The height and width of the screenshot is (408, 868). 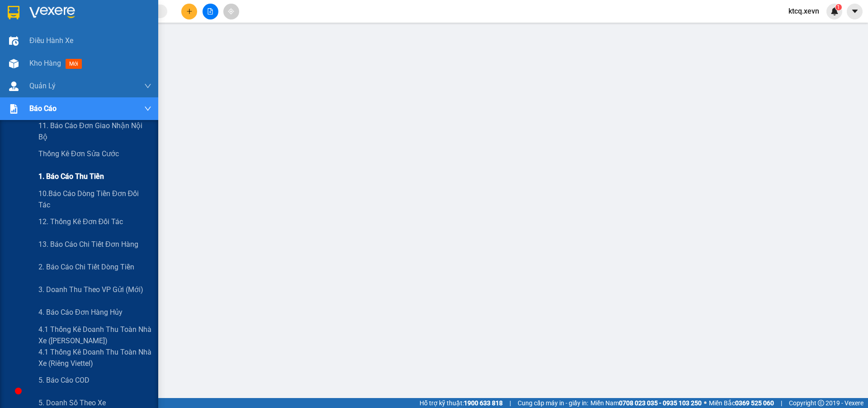 What do you see at coordinates (646, 403) in the screenshot?
I see `span: Miền Nam` at bounding box center [646, 403].